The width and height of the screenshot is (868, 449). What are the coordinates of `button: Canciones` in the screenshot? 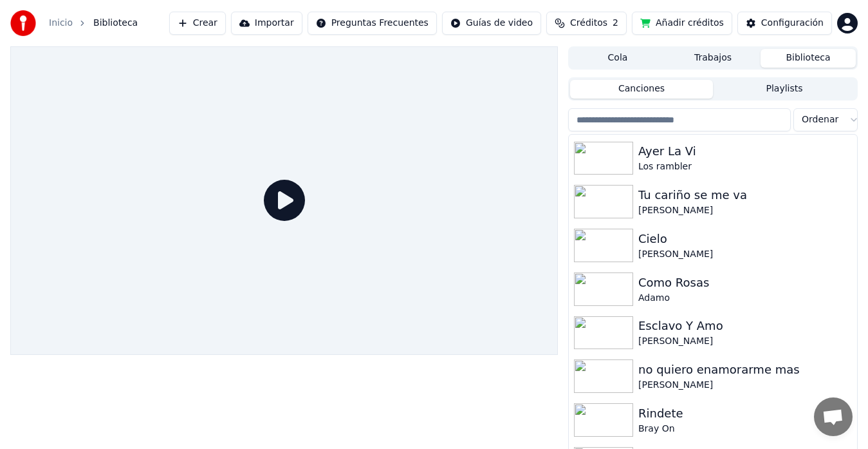 It's located at (642, 89).